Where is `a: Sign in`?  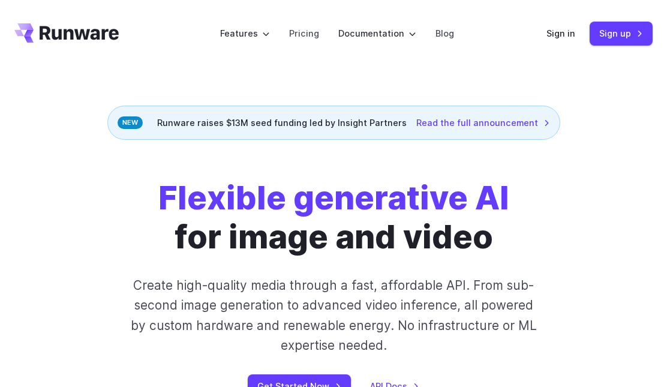 a: Sign in is located at coordinates (561, 33).